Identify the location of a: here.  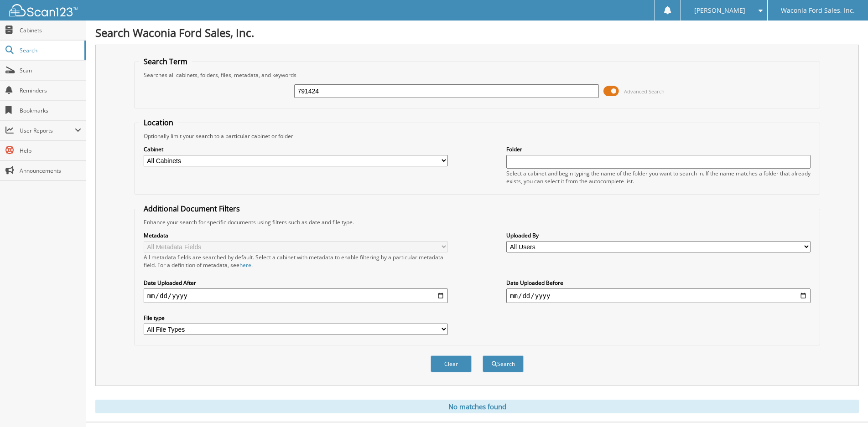
(245, 265).